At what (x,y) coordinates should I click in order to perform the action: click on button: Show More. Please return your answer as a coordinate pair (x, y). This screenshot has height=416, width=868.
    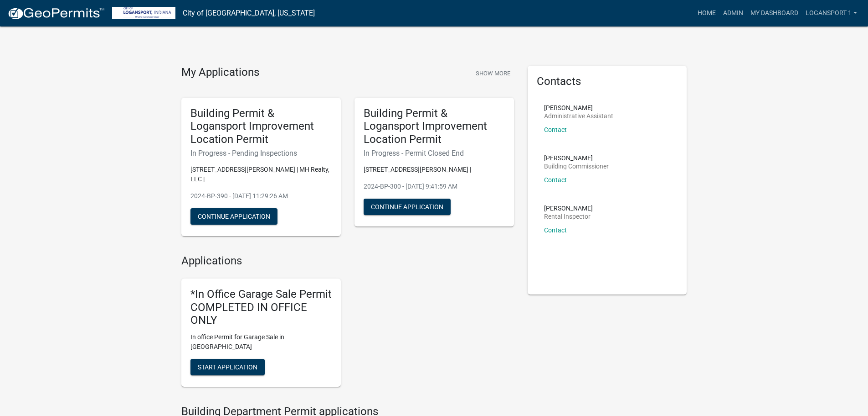
    Looking at the image, I should click on (493, 73).